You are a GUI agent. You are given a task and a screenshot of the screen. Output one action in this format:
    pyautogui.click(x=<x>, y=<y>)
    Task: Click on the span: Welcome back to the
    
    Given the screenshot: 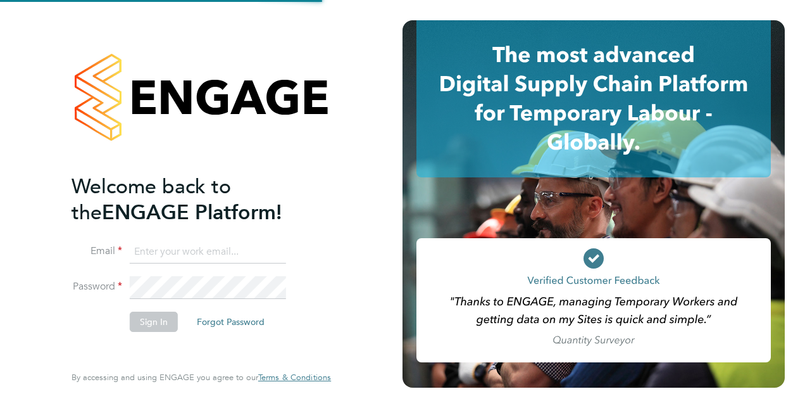 What is the action you would take?
    pyautogui.click(x=151, y=199)
    